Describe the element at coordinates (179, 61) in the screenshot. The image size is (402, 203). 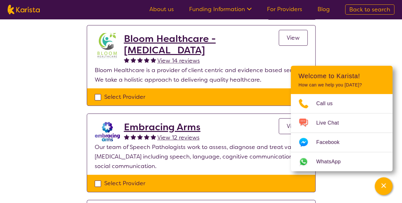
I see `a: View 14 reviews` at that location.